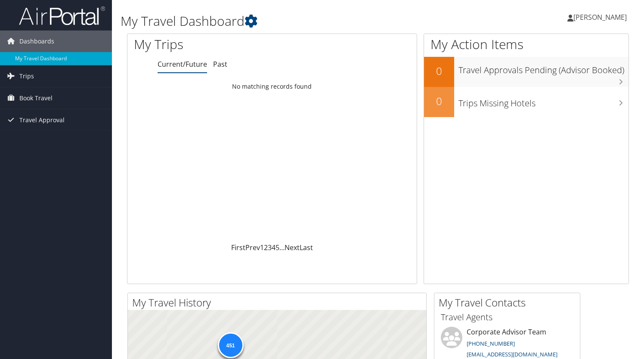  Describe the element at coordinates (277, 248) in the screenshot. I see `a: 5` at that location.